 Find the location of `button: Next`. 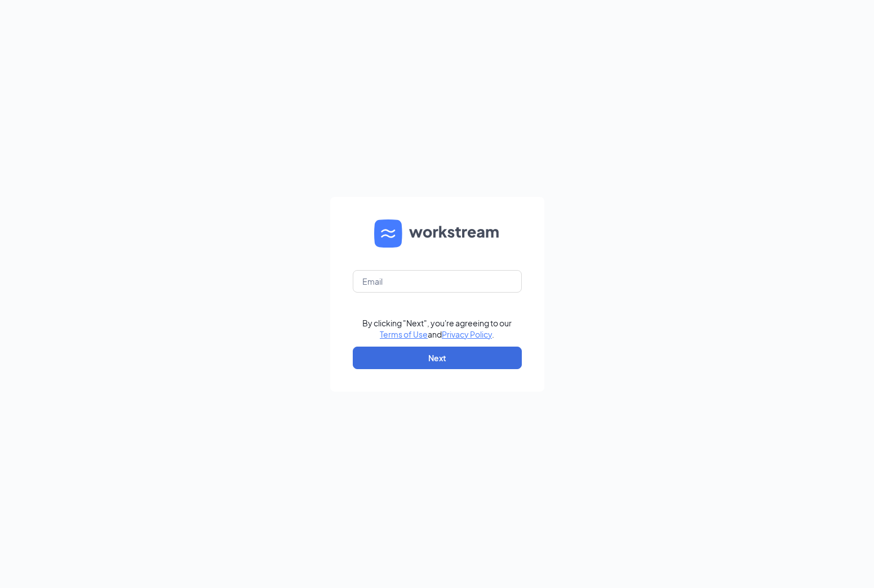

button: Next is located at coordinates (437, 358).